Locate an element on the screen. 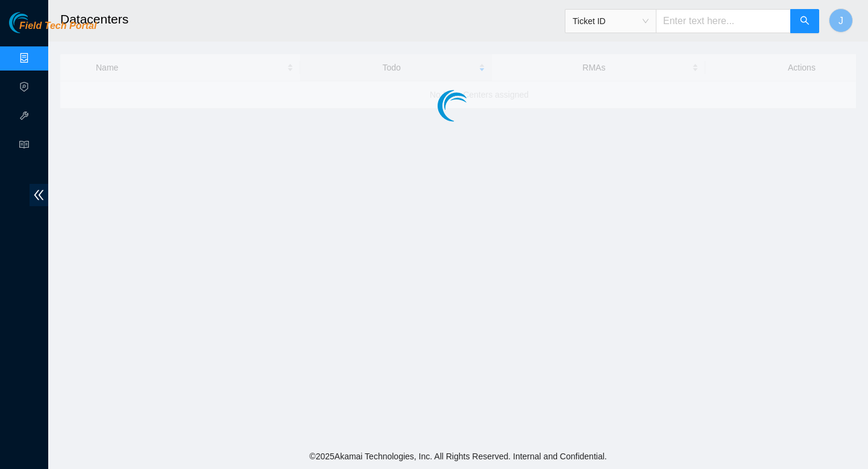 The height and width of the screenshot is (469, 868). a: Akamai TechnologiesField Tech Portal is located at coordinates (52, 29).